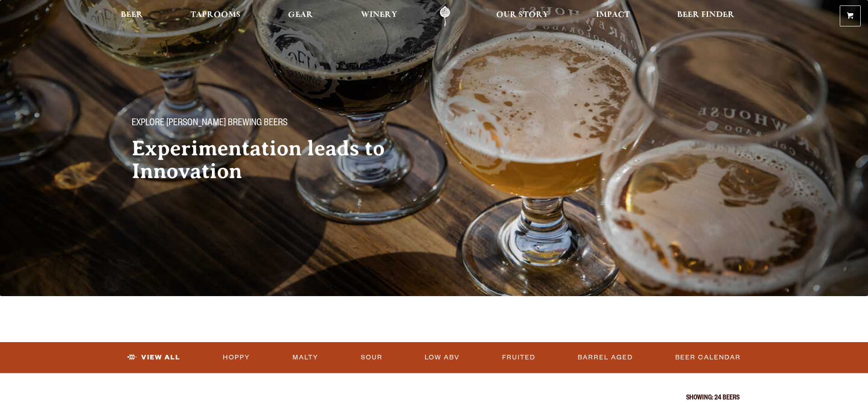  Describe the element at coordinates (445, 16) in the screenshot. I see `a: Odell Home` at that location.